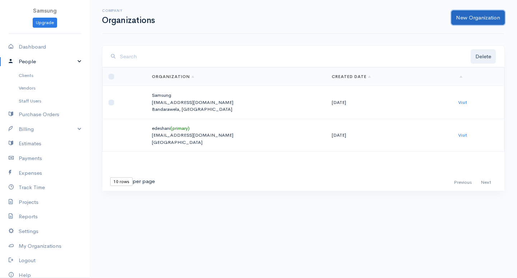 The height and width of the screenshot is (278, 517). What do you see at coordinates (180, 128) in the screenshot?
I see `span: (primary)` at bounding box center [180, 128].